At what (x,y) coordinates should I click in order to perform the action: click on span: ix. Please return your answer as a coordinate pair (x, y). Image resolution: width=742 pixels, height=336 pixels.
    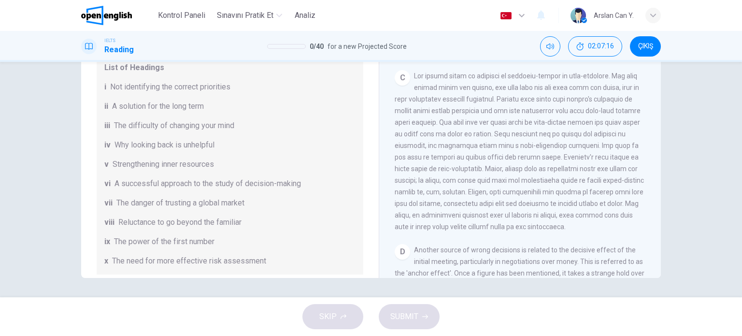
    Looking at the image, I should click on (107, 241).